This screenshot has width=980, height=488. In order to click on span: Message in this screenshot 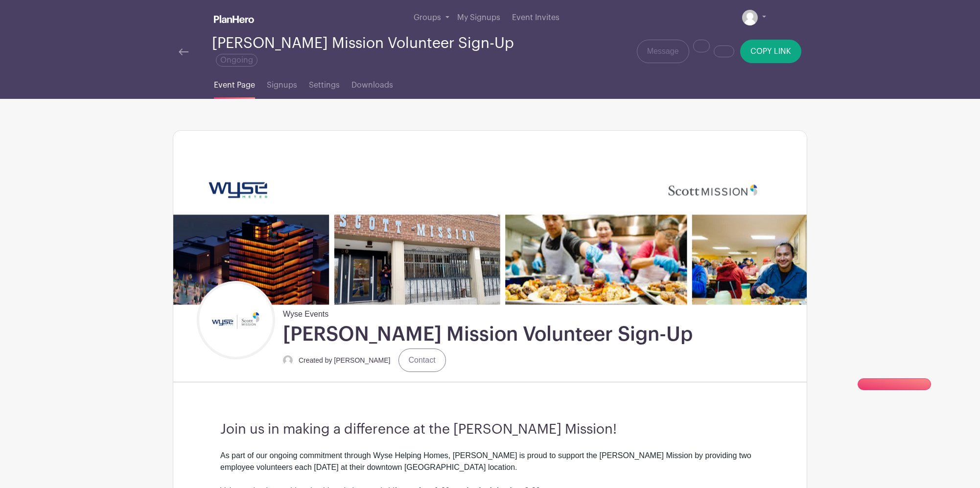, I will do `click(663, 52)`.